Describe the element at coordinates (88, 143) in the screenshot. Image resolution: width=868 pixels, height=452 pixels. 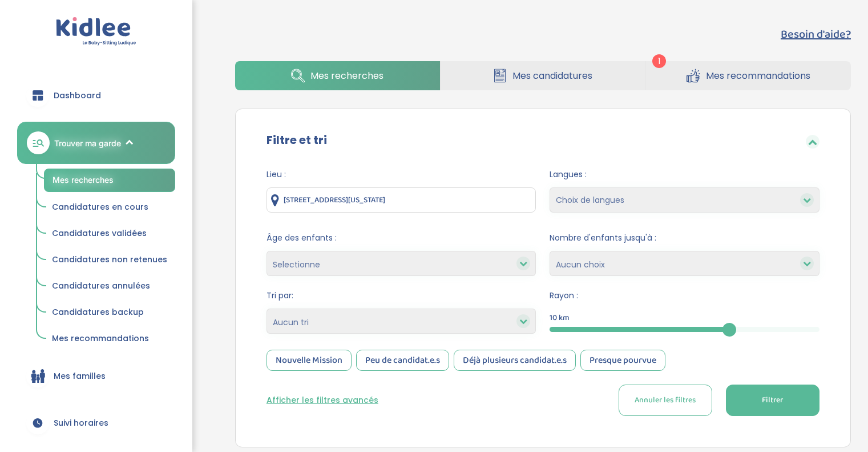
I see `span: Trouver ma garde` at that location.